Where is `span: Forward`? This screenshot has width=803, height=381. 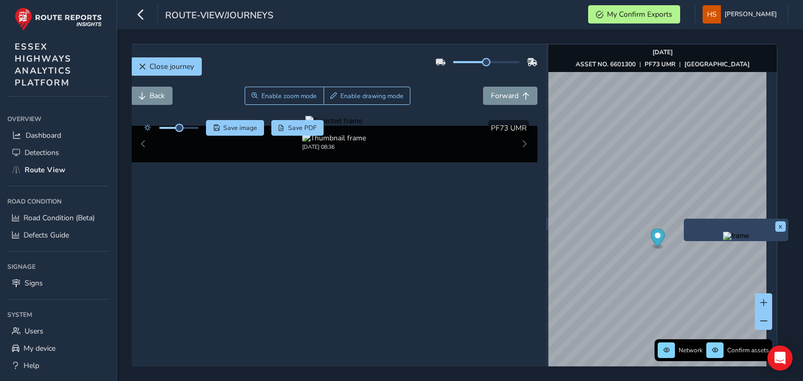 span: Forward is located at coordinates (504, 96).